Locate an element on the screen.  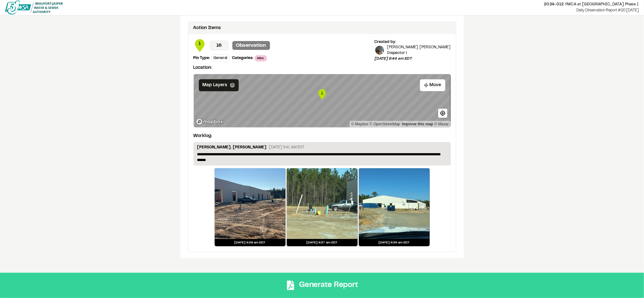
p: Worklog: is located at coordinates (203, 136).